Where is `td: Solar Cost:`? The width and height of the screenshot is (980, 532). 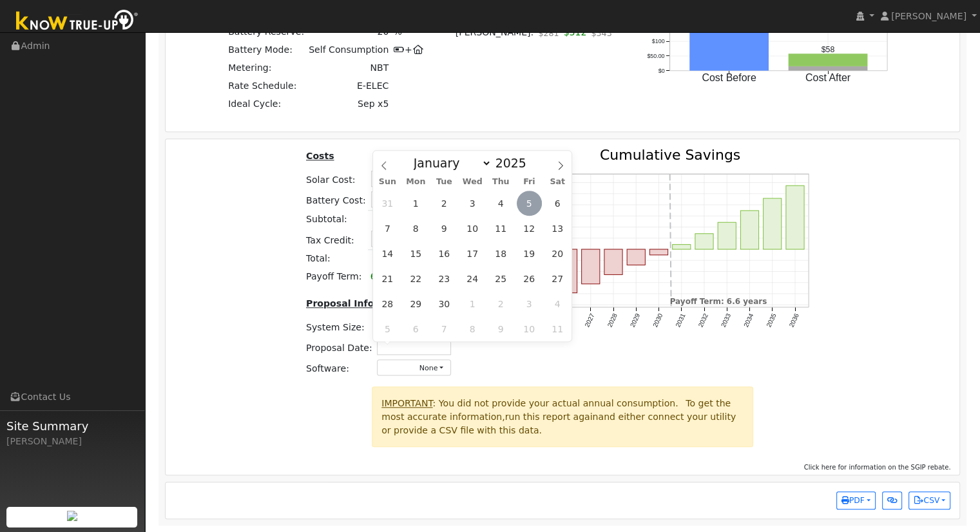
td: Solar Cost: is located at coordinates (336, 179).